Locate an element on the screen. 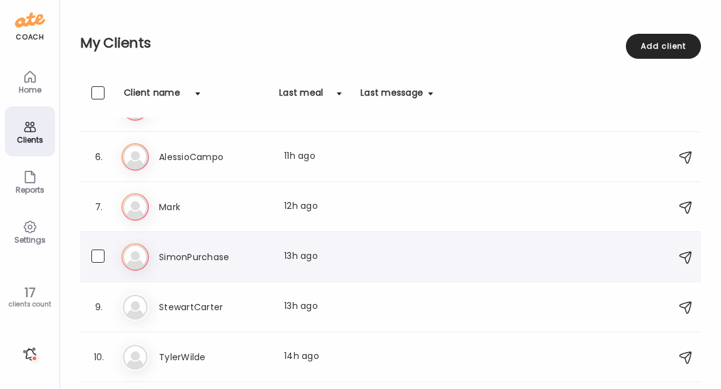 Image resolution: width=721 pixels, height=389 pixels. div: Settings is located at coordinates (30, 240).